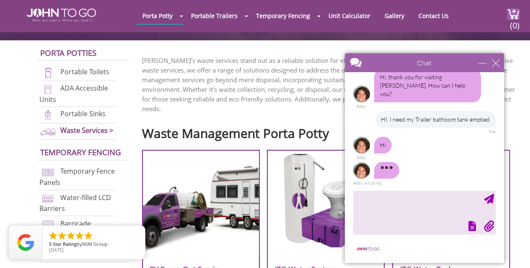  Describe the element at coordinates (201, 204) in the screenshot. I see `img: rv-pump-out.png.webp` at that location.